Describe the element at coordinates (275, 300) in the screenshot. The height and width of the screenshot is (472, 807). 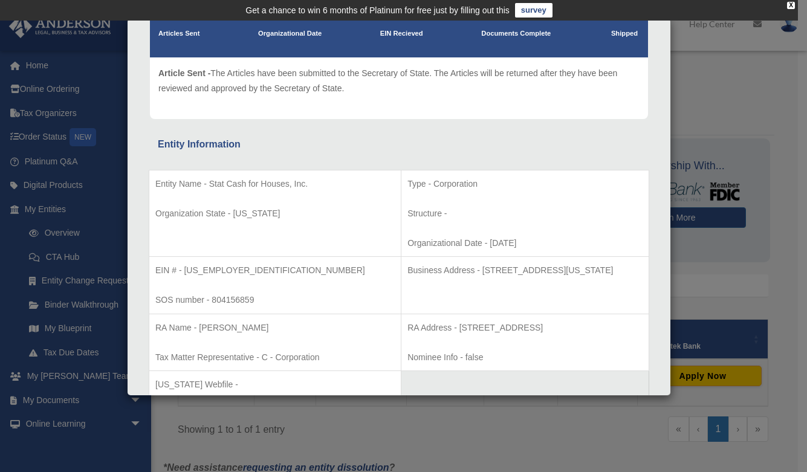
I see `p: SOS number - 804156859` at that location.